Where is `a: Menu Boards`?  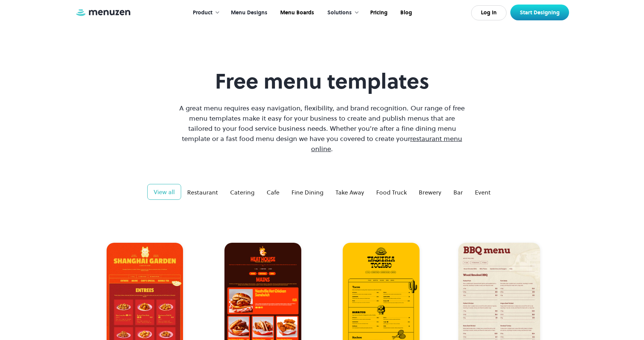
a: Menu Boards is located at coordinates (296, 13).